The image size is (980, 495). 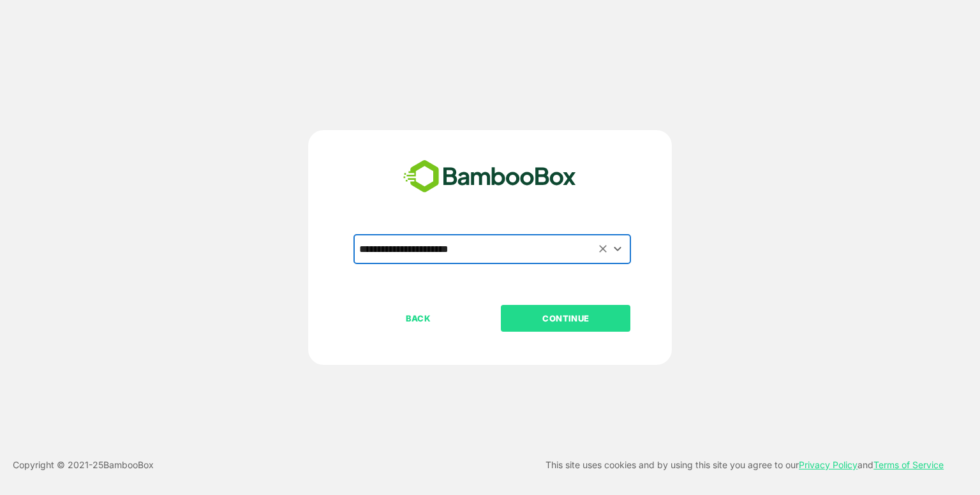 I want to click on img: bamboobox, so click(x=489, y=177).